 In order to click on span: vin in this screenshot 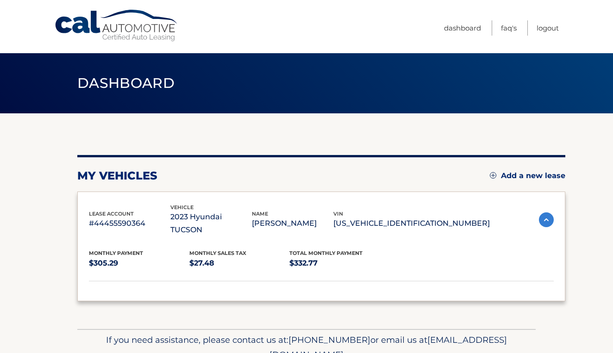, I will do `click(338, 214)`.